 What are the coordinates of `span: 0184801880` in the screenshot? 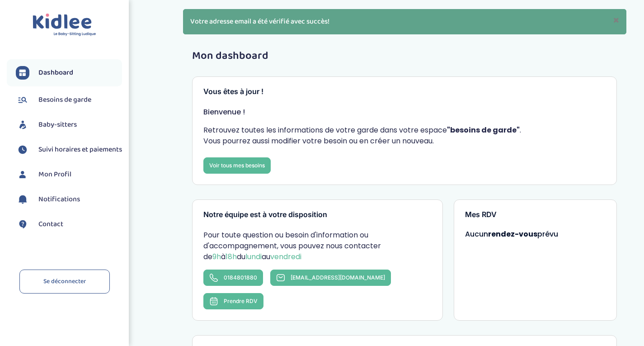 It's located at (240, 277).